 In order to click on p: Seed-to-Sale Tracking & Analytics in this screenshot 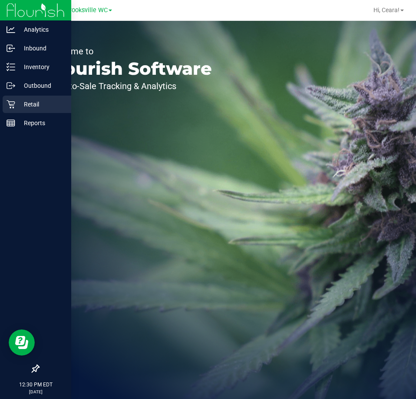, I will do `click(129, 86)`.